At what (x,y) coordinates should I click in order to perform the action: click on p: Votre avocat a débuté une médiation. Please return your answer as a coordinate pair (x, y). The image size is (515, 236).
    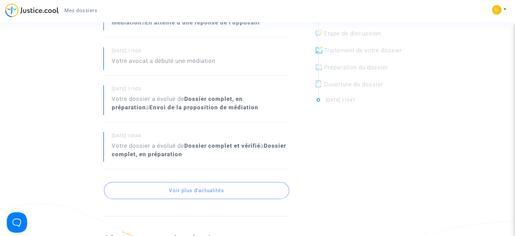
    Looking at the image, I should click on (164, 62).